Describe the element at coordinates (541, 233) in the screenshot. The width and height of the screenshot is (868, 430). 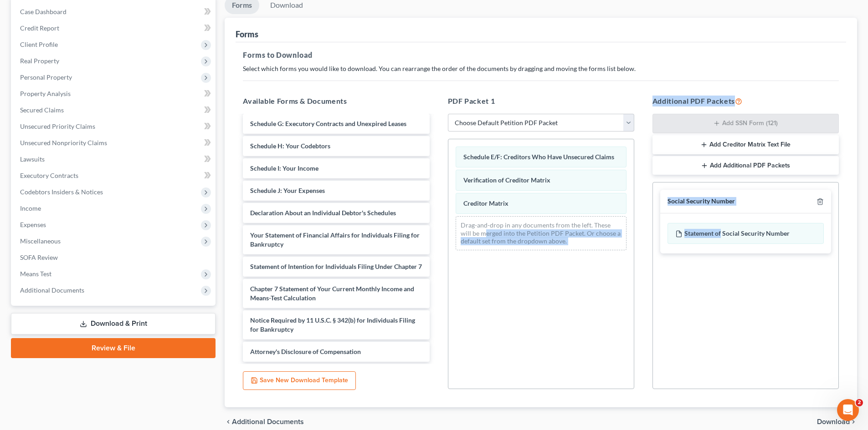
I see `div: Drag-and-drop in any documents from the left. These will be merged into the Petition PDF Packet. ...` at that location.